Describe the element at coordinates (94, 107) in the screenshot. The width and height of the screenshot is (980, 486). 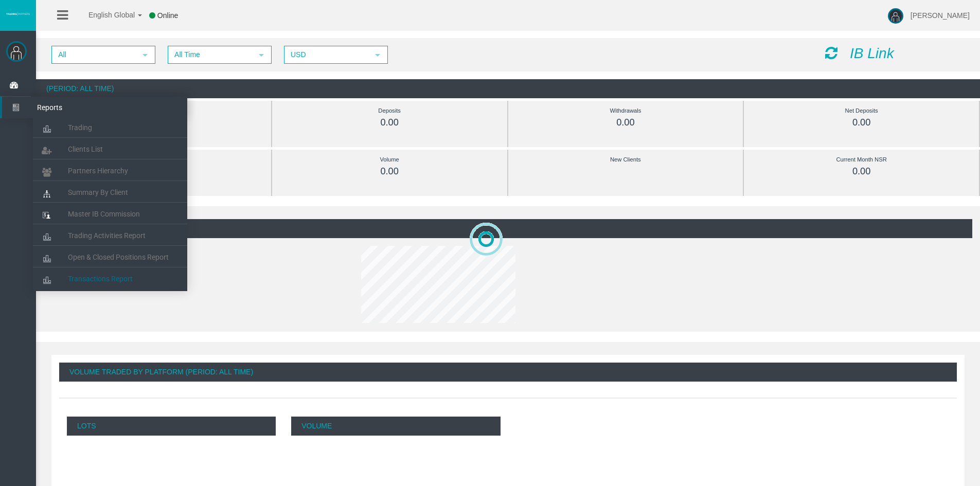
I see `a: Reports` at that location.